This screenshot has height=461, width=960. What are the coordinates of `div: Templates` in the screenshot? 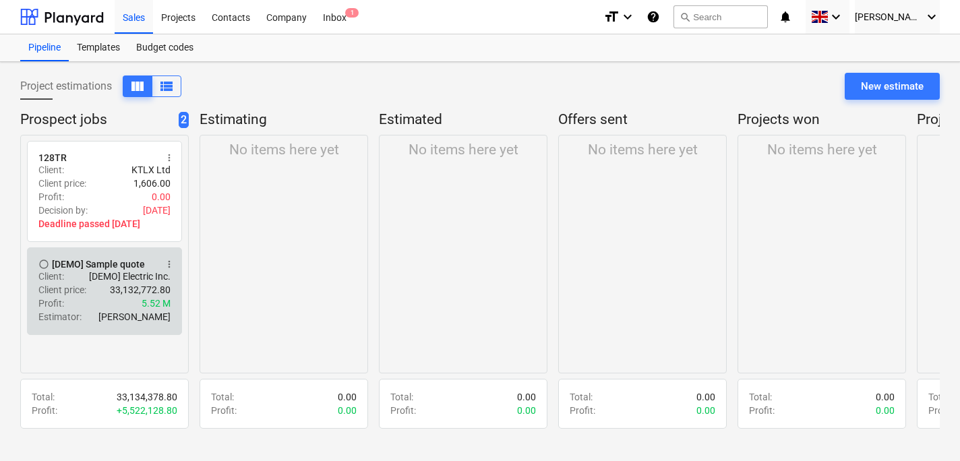 It's located at (98, 48).